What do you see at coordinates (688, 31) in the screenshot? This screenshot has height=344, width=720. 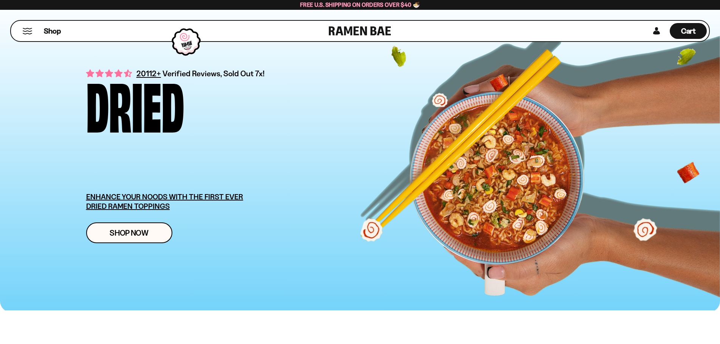 I see `a: Cart` at bounding box center [688, 31].